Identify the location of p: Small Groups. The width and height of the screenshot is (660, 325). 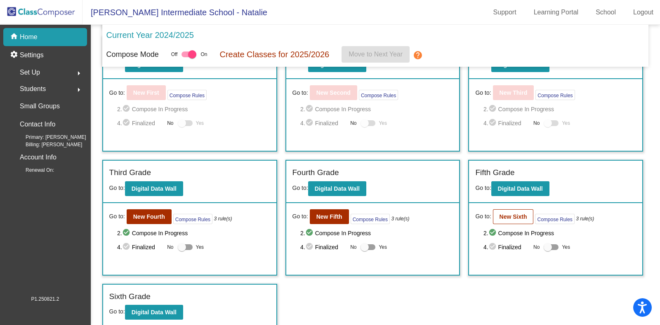
(40, 106).